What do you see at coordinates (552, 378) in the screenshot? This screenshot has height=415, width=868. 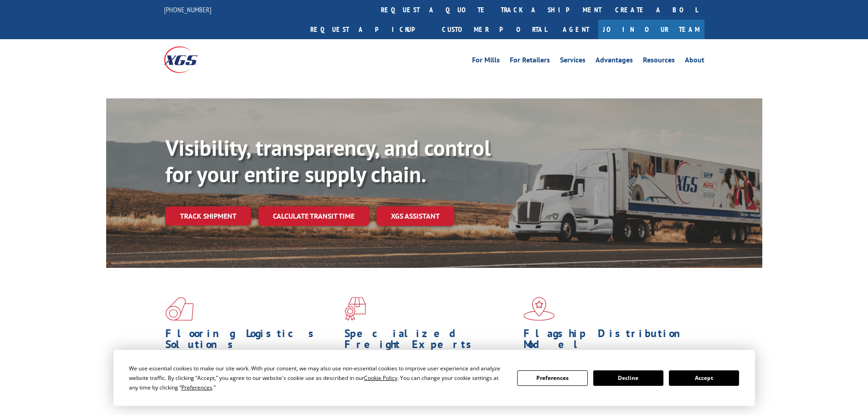 I see `button: Preferences` at bounding box center [552, 378].